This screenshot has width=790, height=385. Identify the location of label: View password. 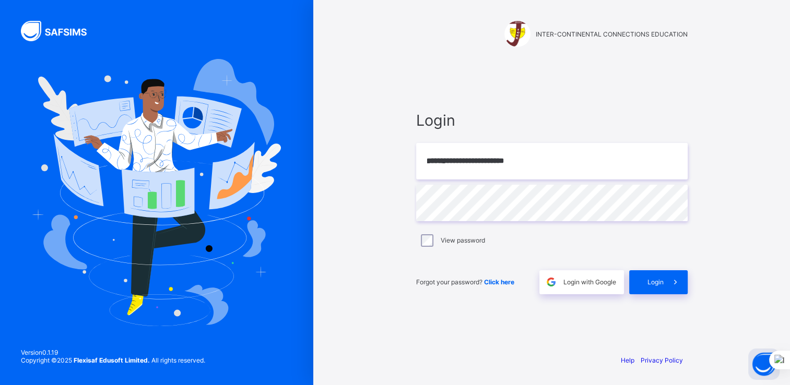
(463, 240).